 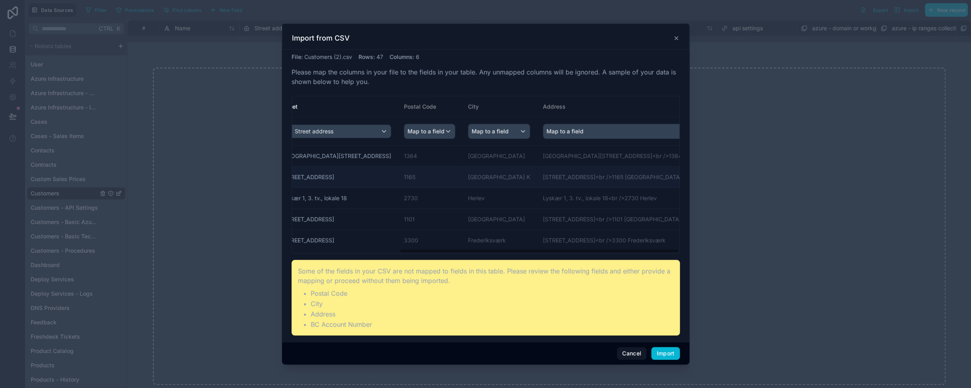 I want to click on th: Street, so click(x=336, y=107).